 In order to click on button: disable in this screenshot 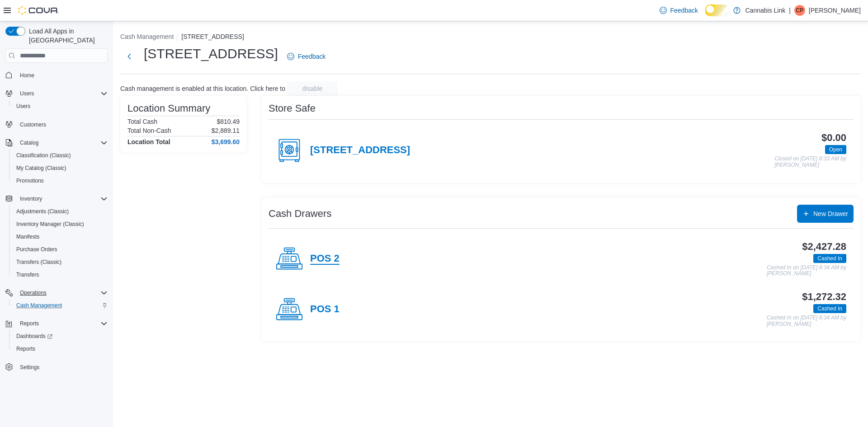, I will do `click(312, 88)`.